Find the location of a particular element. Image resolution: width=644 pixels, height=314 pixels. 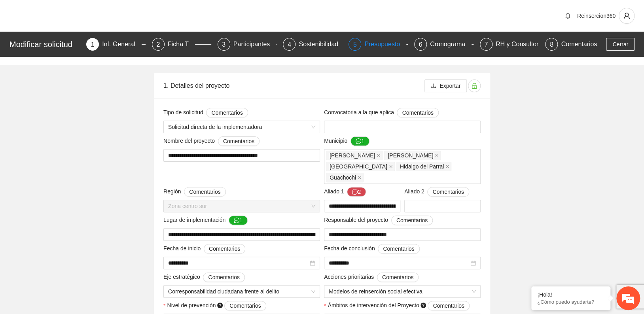

button: Acciones prioritarias is located at coordinates (397, 278).